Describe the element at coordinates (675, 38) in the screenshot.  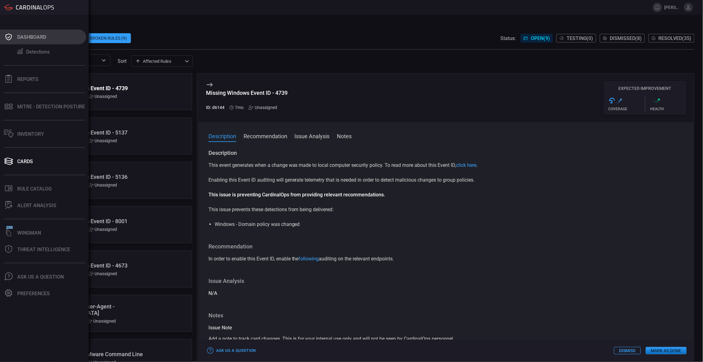
I see `span: Resolved ( 35 )` at that location.